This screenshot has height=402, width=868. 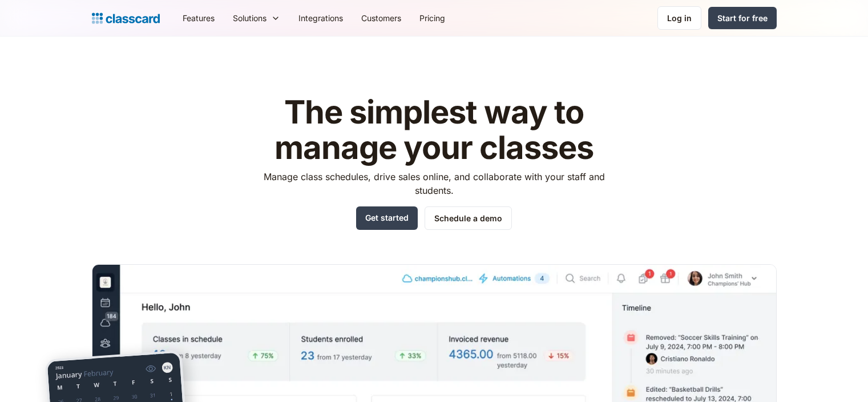 What do you see at coordinates (381, 18) in the screenshot?
I see `a: Customers` at bounding box center [381, 18].